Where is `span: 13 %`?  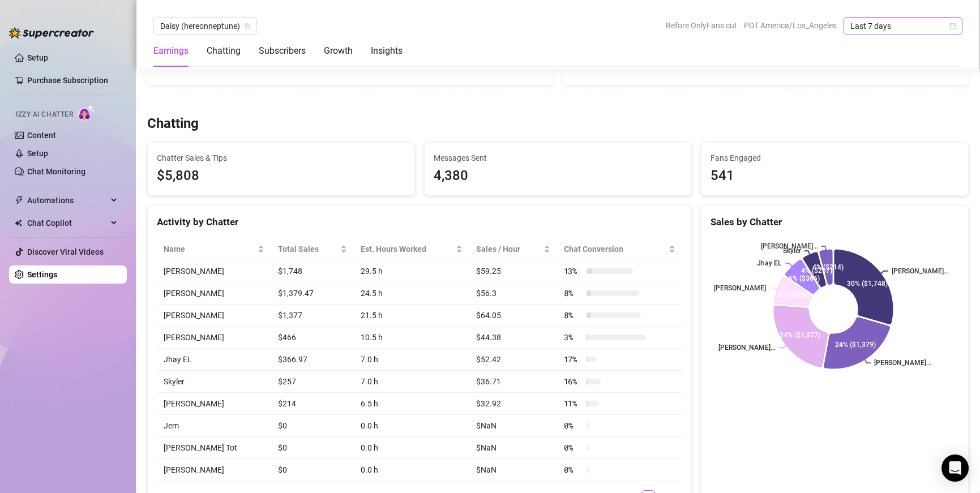
span: 13 % is located at coordinates (573, 271).